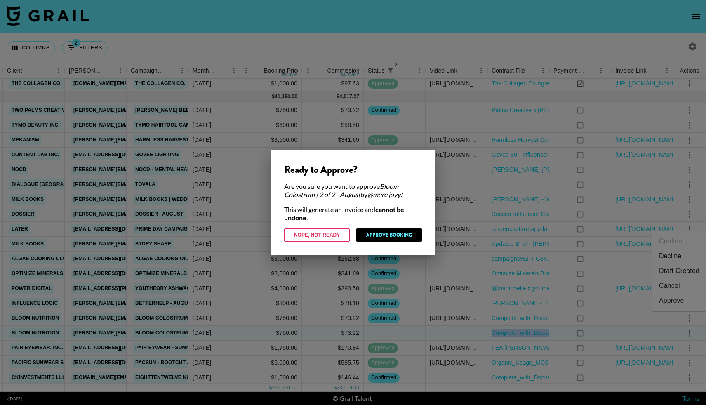  Describe the element at coordinates (344, 213) in the screenshot. I see `strong: cannot be undone` at that location.